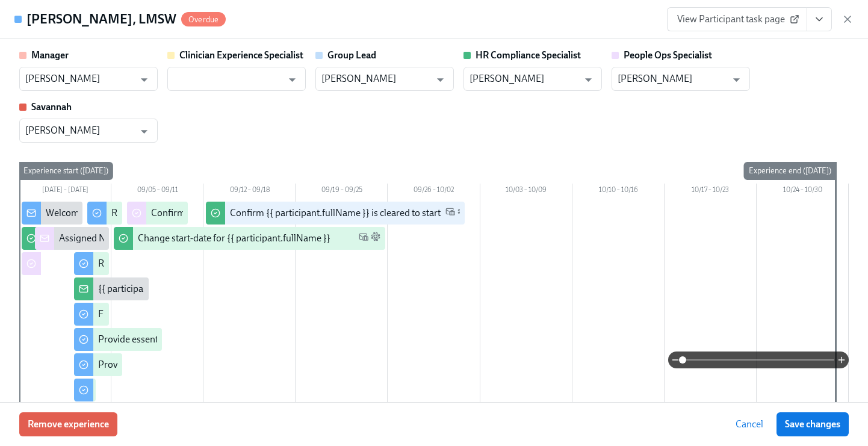 This screenshot has width=868, height=446. Describe the element at coordinates (737, 19) in the screenshot. I see `a: View Participant task page` at that location.